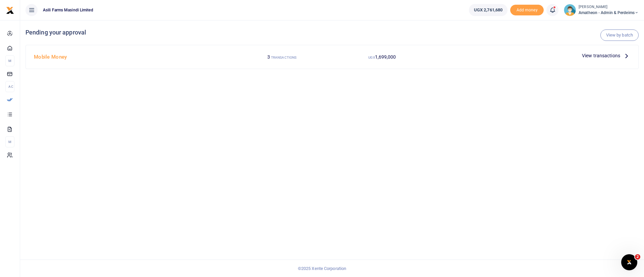 The image size is (644, 277). What do you see at coordinates (284, 57) in the screenshot?
I see `small: TRANSACTIONS` at bounding box center [284, 57].